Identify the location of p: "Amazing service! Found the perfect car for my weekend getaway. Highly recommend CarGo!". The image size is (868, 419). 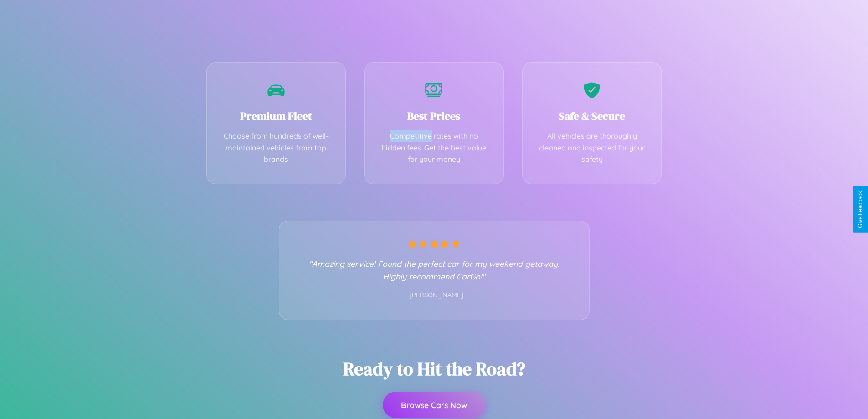
(434, 270).